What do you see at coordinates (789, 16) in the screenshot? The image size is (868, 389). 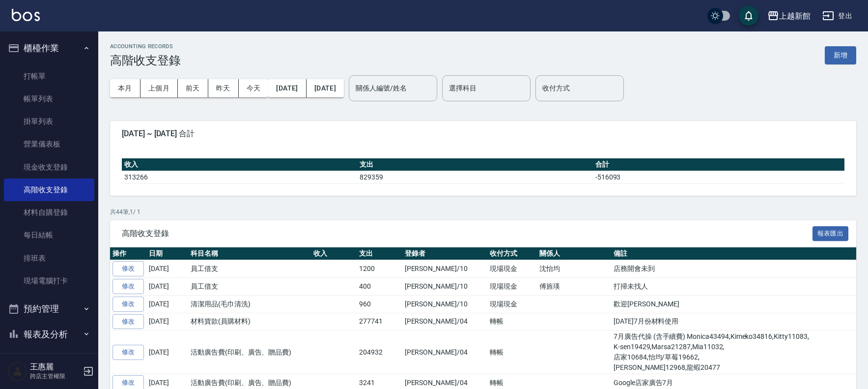 I see `button: 上越新館` at bounding box center [789, 16].